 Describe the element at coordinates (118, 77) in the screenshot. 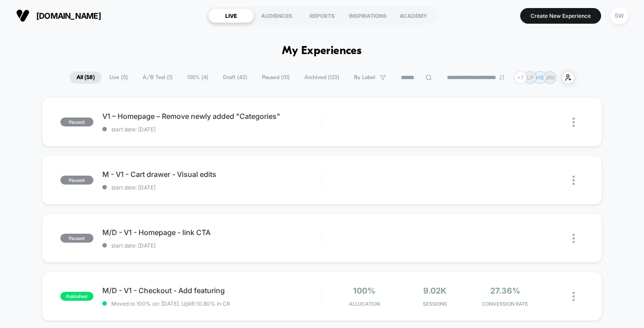

I see `span: Live ( 5 )` at that location.